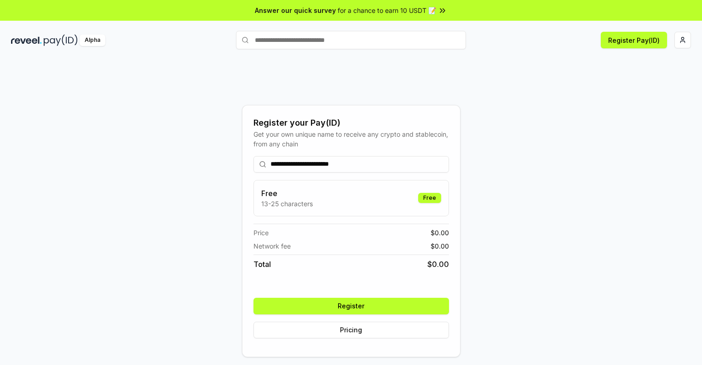 The image size is (702, 365). I want to click on img: pay_id, so click(61, 40).